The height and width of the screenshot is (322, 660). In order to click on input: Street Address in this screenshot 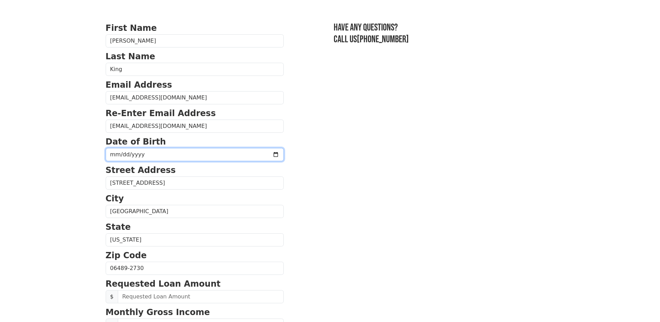, I will do `click(195, 183)`.